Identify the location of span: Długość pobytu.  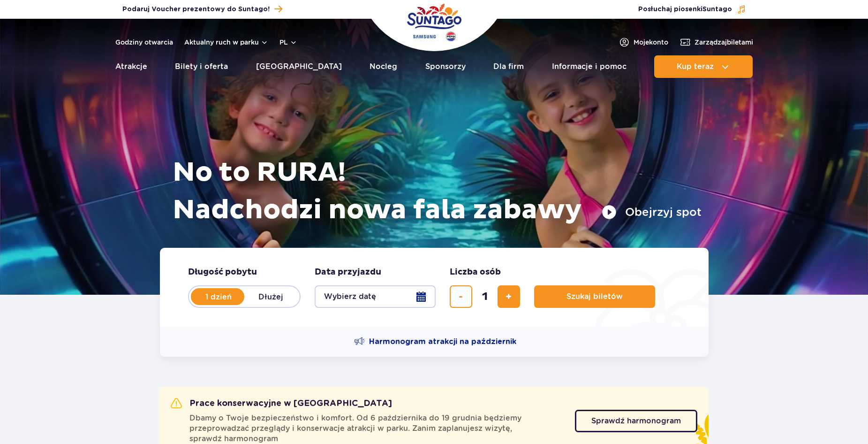
(222, 272).